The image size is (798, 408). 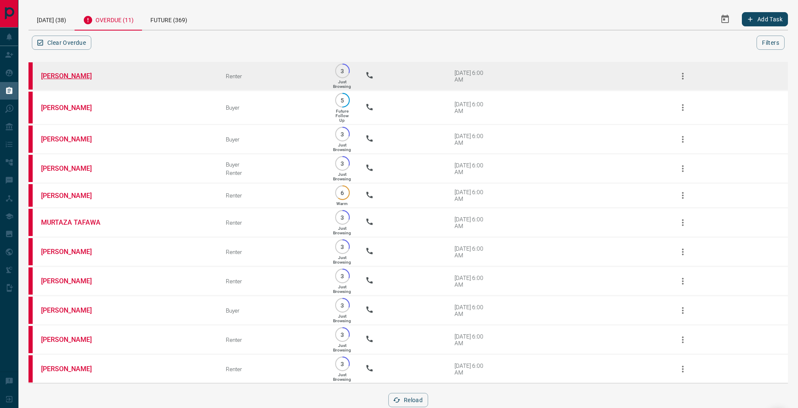 What do you see at coordinates (169, 19) in the screenshot?
I see `div: Future (369)` at bounding box center [169, 19].